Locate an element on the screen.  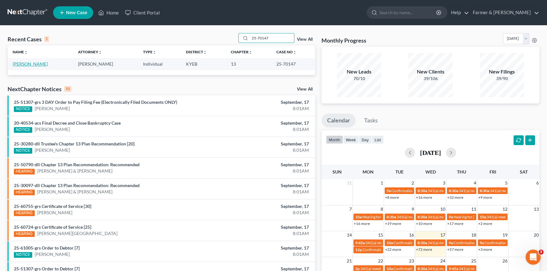
span: 25 is located at coordinates (473, 261).